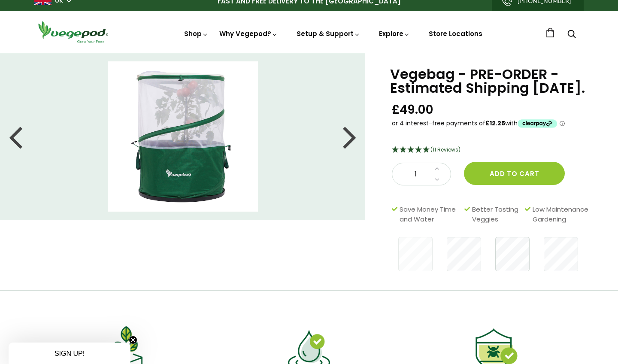 Image resolution: width=618 pixels, height=364 pixels. Describe the element at coordinates (196, 33) in the screenshot. I see `a: Shop` at that location.